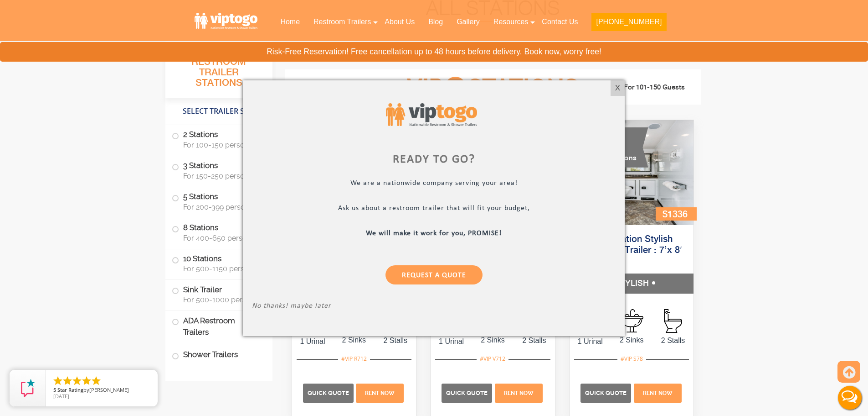 This screenshot has height=416, width=868. What do you see at coordinates (434, 306) in the screenshot?
I see `p: No thanks! maybe later` at bounding box center [434, 306].